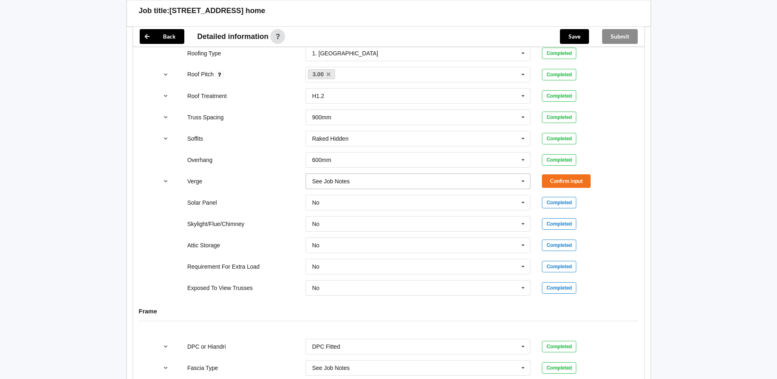 The width and height of the screenshot is (777, 379). What do you see at coordinates (322, 74) in the screenshot?
I see `a: 3.00` at bounding box center [322, 74].